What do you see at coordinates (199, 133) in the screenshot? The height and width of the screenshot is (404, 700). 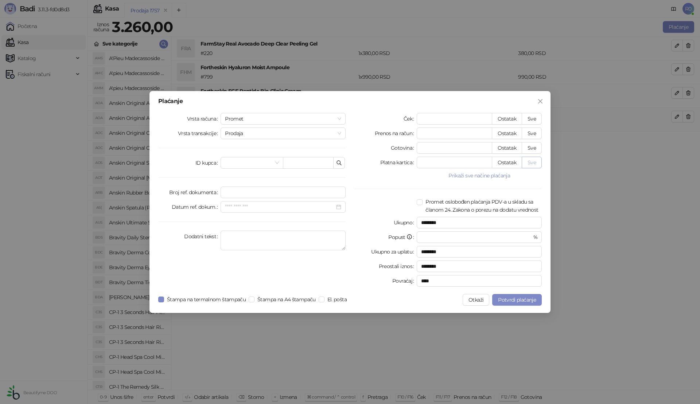 I see `label: Vrsta transakcije` at bounding box center [199, 133].